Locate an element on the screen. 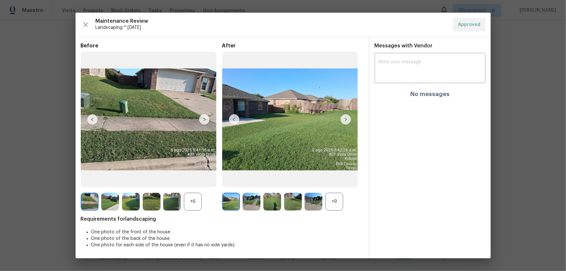 This screenshot has width=566, height=271. span: After is located at coordinates (293, 46).